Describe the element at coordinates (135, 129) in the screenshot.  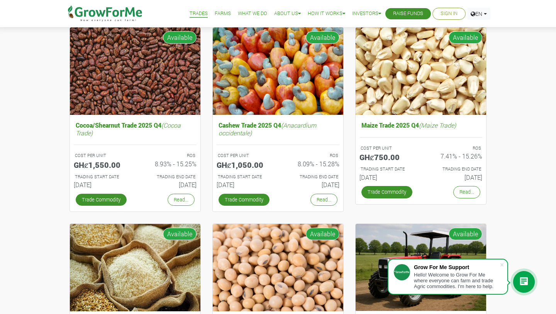
I see `h5: Cocoa/Shearnut Trade 2025 Q4` at that location.